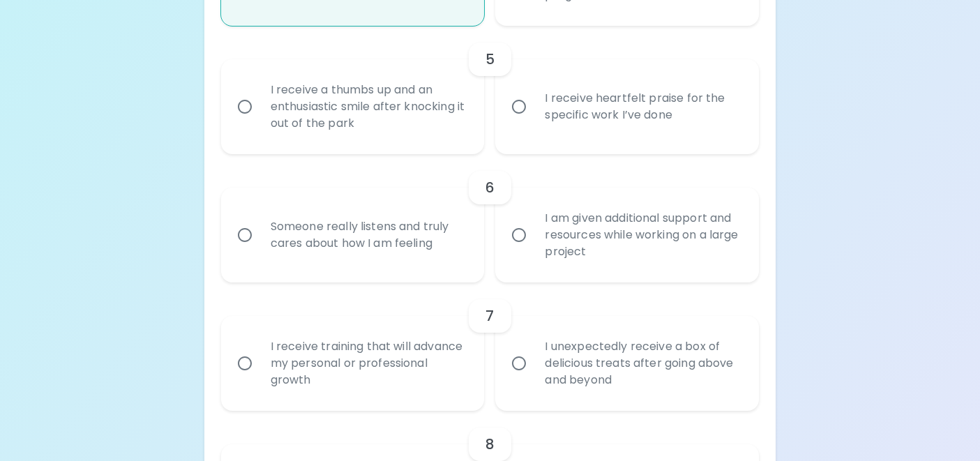 Image resolution: width=980 pixels, height=461 pixels. I want to click on div: I unexpectedly receive a box of delicious treats after going above and beyond, so click(642, 363).